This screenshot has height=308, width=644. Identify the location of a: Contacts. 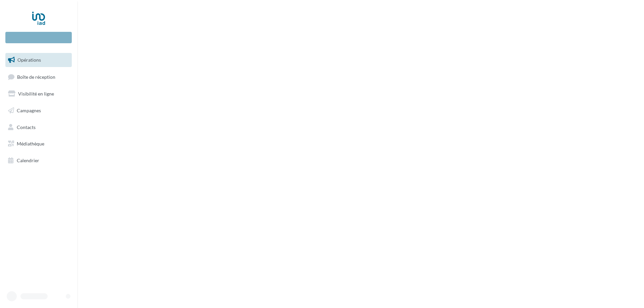
(39, 127).